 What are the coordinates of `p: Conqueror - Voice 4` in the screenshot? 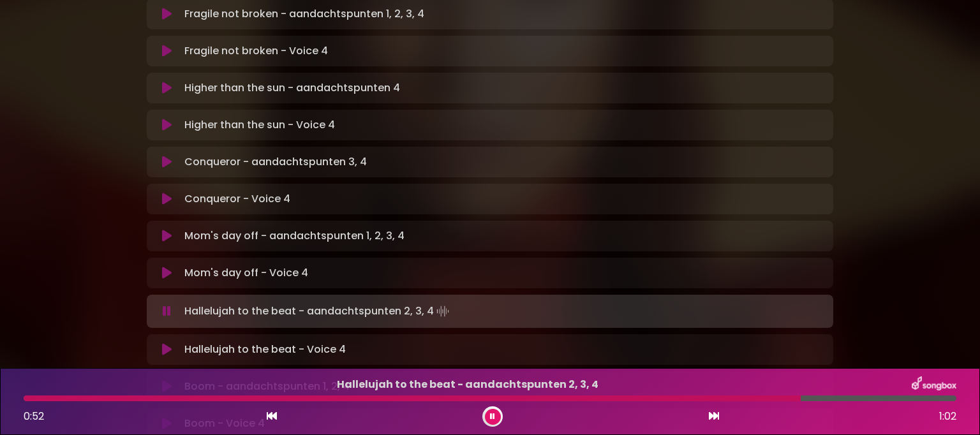 It's located at (504, 199).